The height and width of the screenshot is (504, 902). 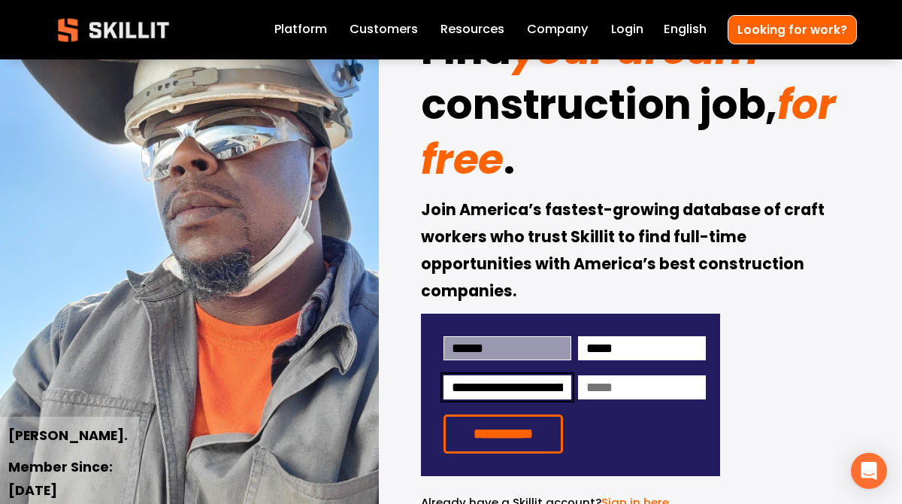 What do you see at coordinates (634, 49) in the screenshot?
I see `em: your dream` at bounding box center [634, 49].